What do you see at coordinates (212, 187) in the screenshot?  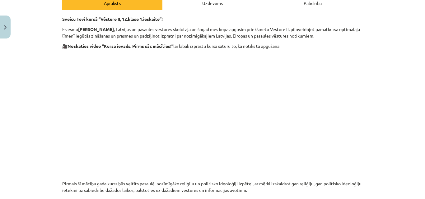 I see `p: Pirmais šī mācību gada kurss būs veltīts pasaulē nozīmīgāko reliģiju un politisko ideoloģiji izpē...` at bounding box center [212, 187].